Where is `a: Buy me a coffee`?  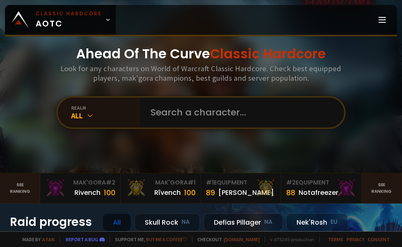 a: Buy me a coffee is located at coordinates (166, 239).